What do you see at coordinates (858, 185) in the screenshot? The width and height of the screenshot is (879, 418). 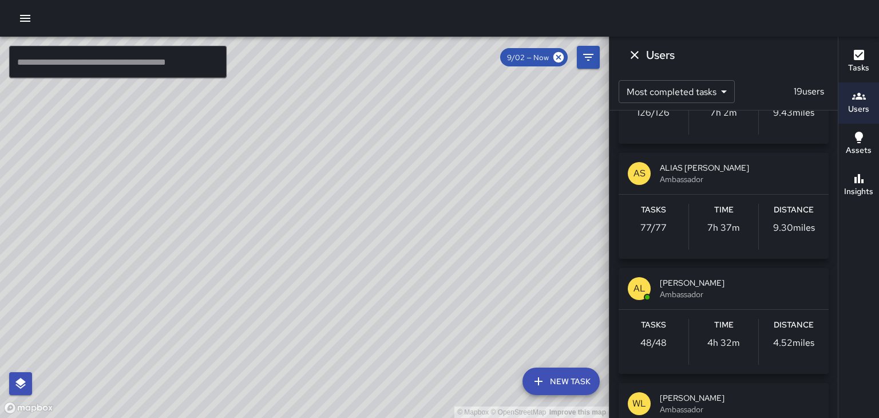 I see `button: Insights` at bounding box center [858, 185].